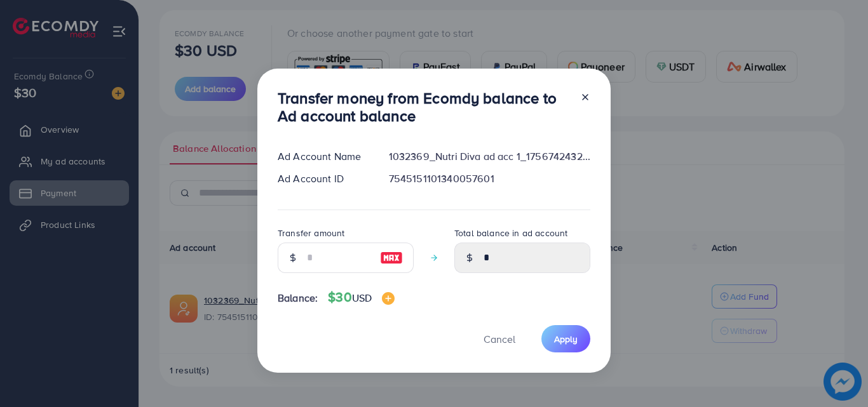 The height and width of the screenshot is (407, 868). I want to click on span: Balance:, so click(297, 298).